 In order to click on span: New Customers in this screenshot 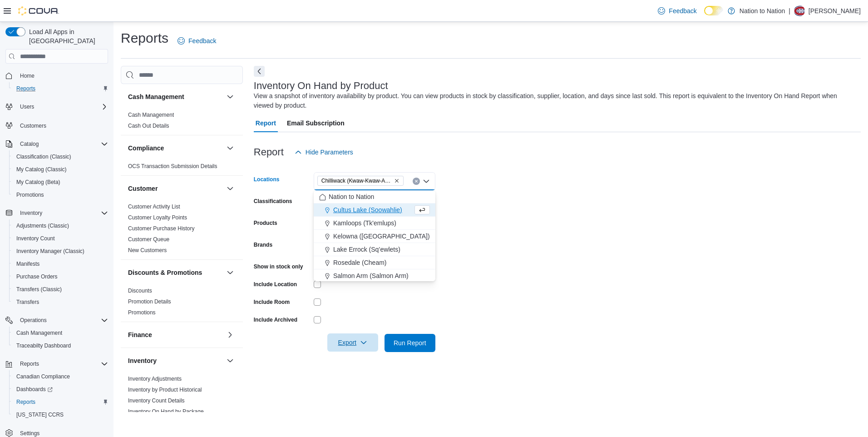, I will do `click(147, 250)`.